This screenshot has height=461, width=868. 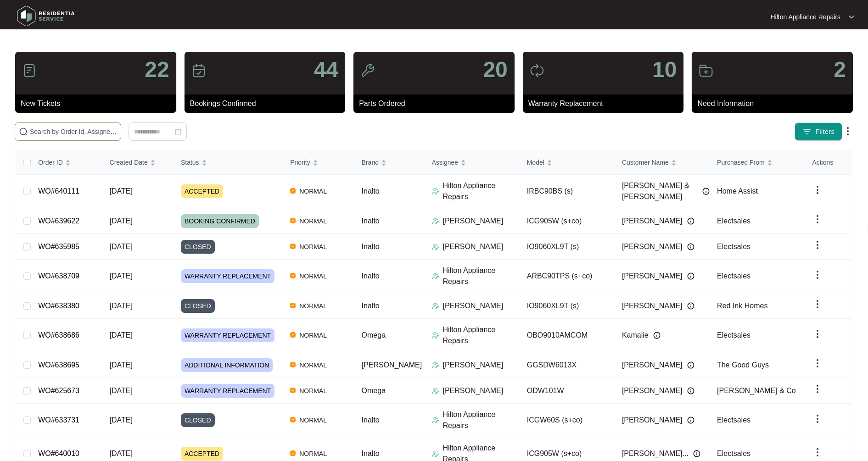 What do you see at coordinates (743, 365) in the screenshot?
I see `span: The Good Guys` at bounding box center [743, 365].